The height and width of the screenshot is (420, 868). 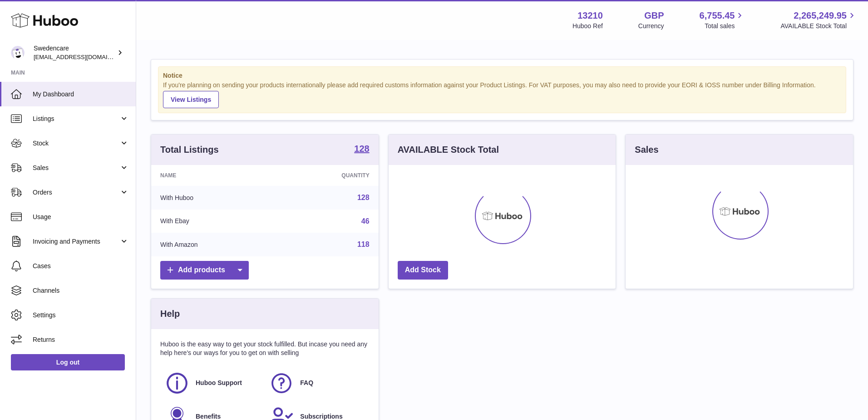 I want to click on a: Add Stock, so click(x=422, y=270).